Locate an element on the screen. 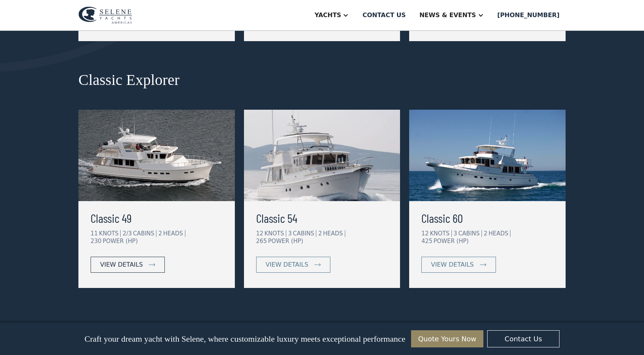  h2: Classic Explorer is located at coordinates (322, 80).